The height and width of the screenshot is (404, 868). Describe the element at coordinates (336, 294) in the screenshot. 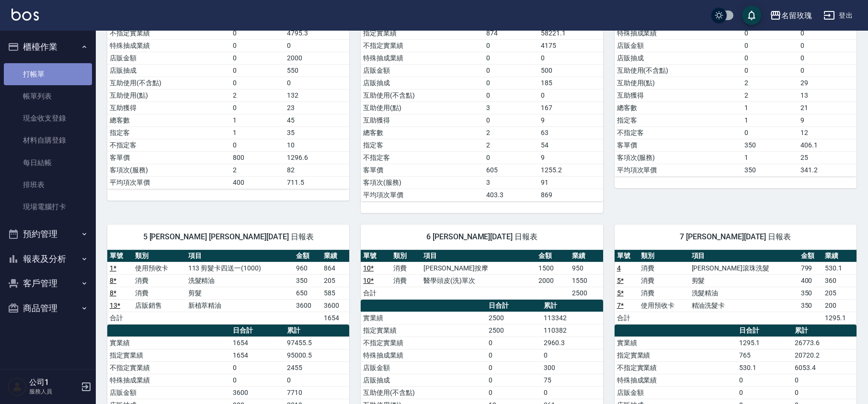

I see `td: 585` at that location.